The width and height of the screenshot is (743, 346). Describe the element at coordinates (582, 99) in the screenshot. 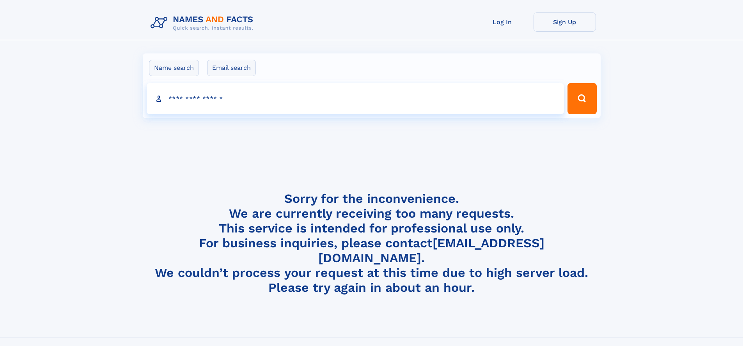

I see `button: Search Button` at that location.